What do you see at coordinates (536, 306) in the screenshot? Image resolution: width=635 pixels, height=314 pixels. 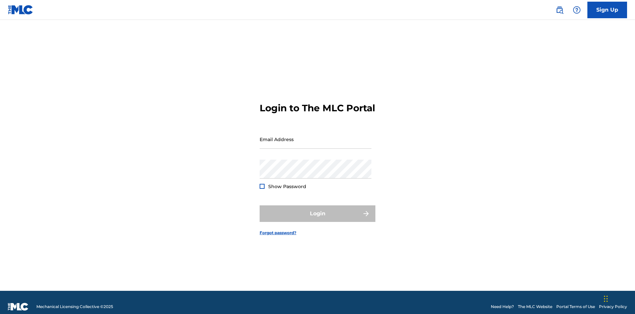 I see `a: The MLC Website` at bounding box center [536, 306].